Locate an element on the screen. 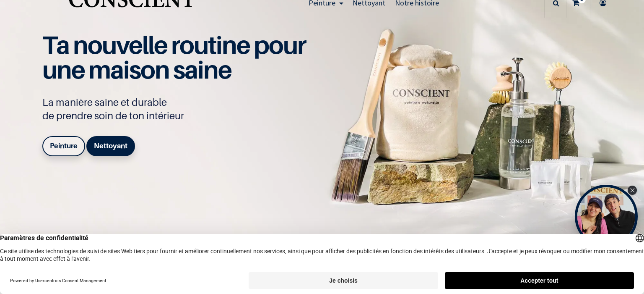 The width and height of the screenshot is (644, 294). div: Open Tolstoy is located at coordinates (606, 216).